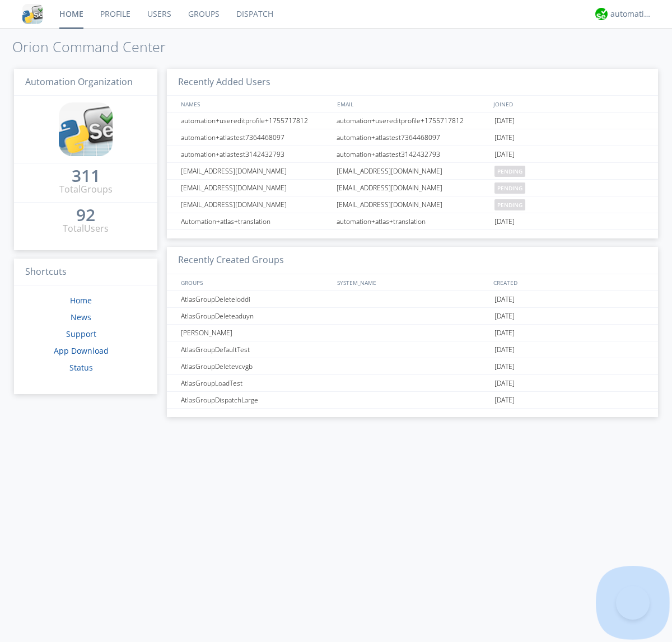  I want to click on img: d2d01cd9b4174d08988066c6d424eccd, so click(602, 14).